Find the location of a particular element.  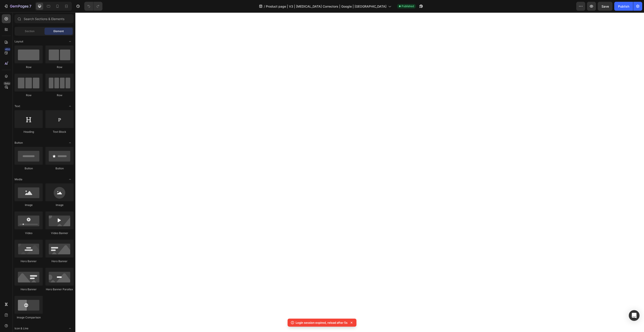

span: Icon & Line is located at coordinates (22, 329).